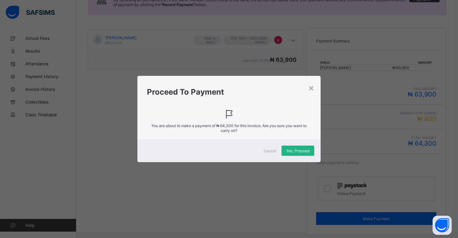 The image size is (458, 238). What do you see at coordinates (442, 225) in the screenshot?
I see `button: Open asap` at bounding box center [442, 225].